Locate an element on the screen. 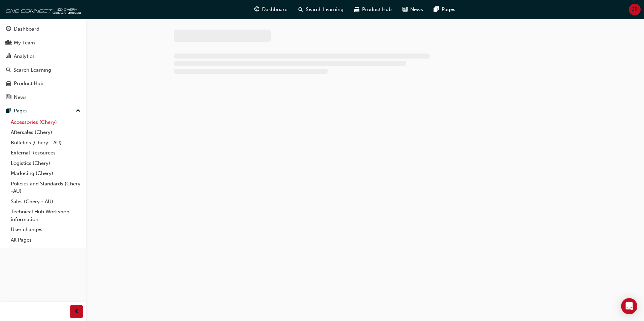 The width and height of the screenshot is (644, 321). a: Sales (Chery - AU) is located at coordinates (45, 202).